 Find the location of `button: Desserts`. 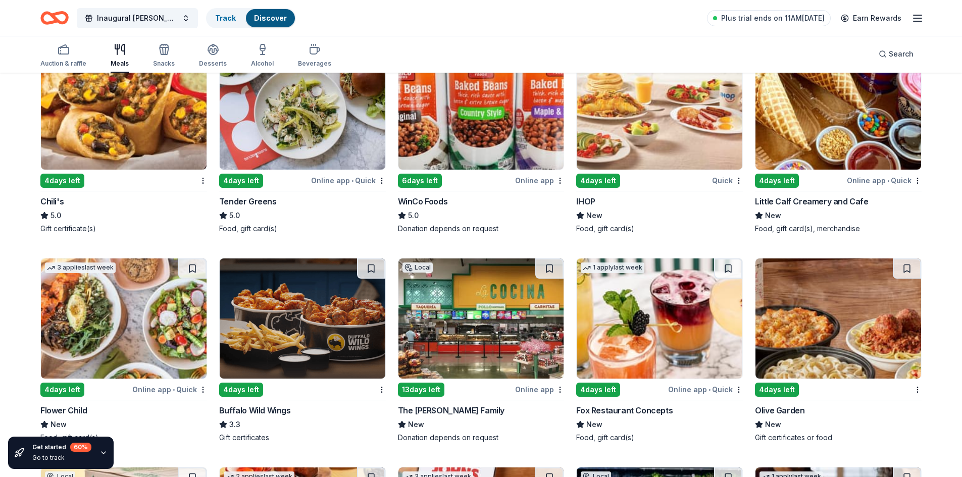

button: Desserts is located at coordinates (213, 56).